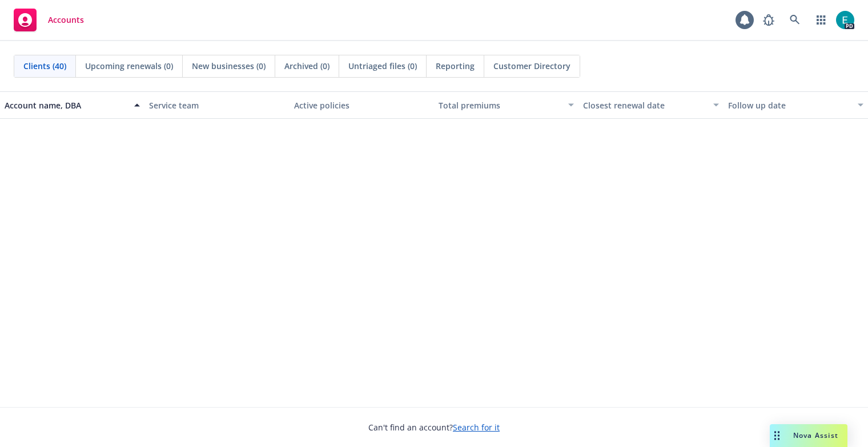  What do you see at coordinates (815, 435) in the screenshot?
I see `span: Nova Assist` at bounding box center [815, 435].